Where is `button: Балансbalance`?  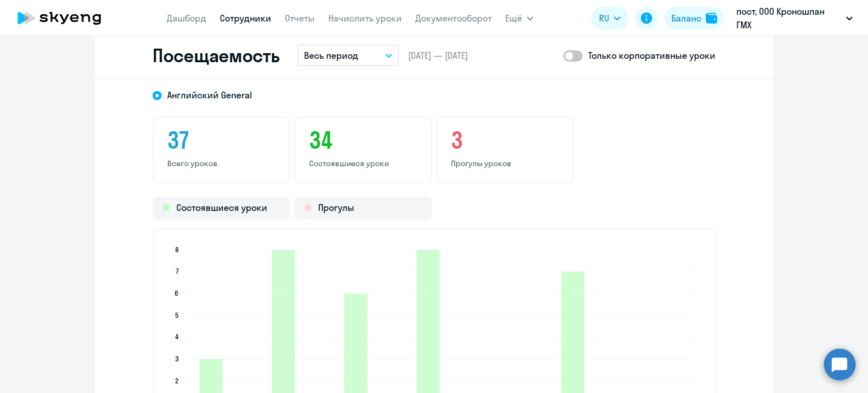
button: Балансbalance is located at coordinates (694, 18).